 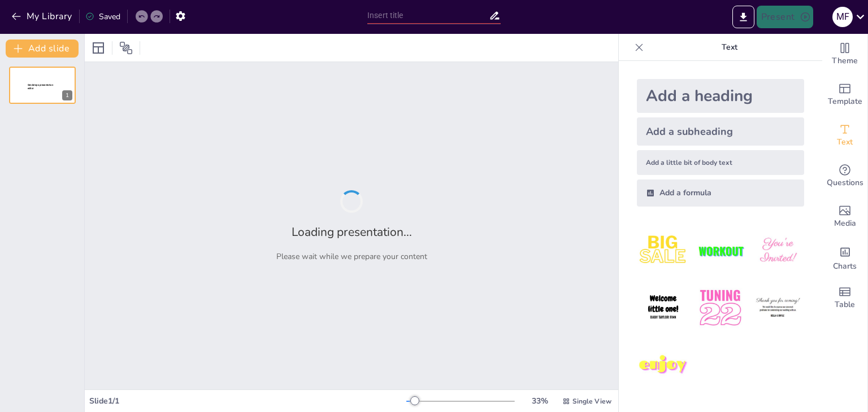 I want to click on div: Slide 1 / 1, so click(x=247, y=401).